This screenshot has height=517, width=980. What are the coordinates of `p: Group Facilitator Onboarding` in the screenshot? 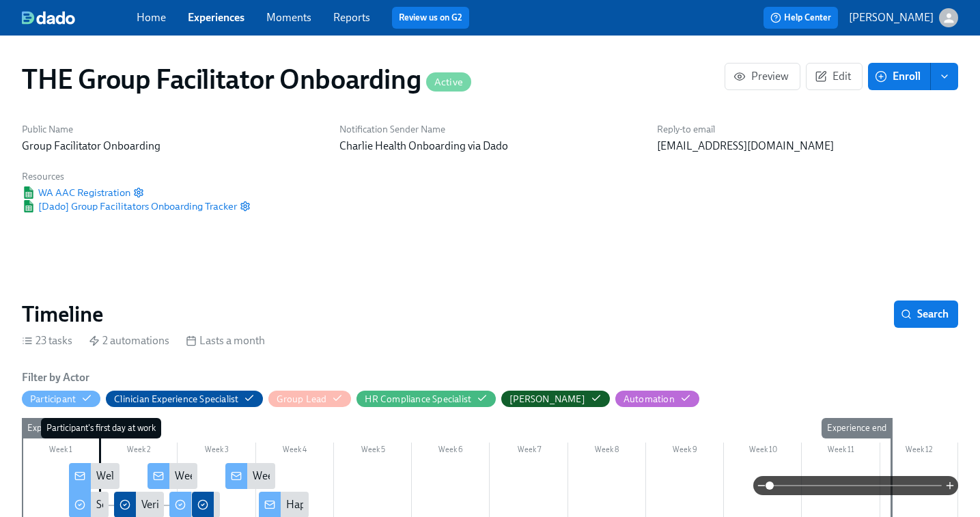 It's located at (172, 146).